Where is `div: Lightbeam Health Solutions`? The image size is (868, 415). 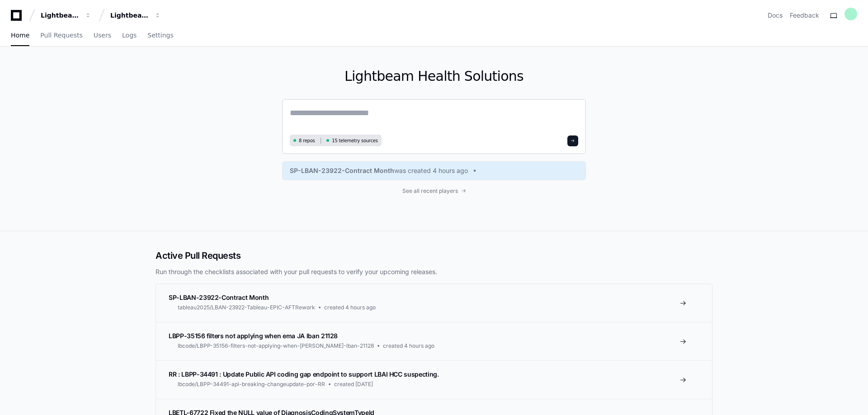
div: Lightbeam Health Solutions is located at coordinates (130, 16).